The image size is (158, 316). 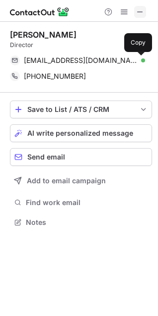 I want to click on button: save-profile-one-click, so click(x=81, y=110).